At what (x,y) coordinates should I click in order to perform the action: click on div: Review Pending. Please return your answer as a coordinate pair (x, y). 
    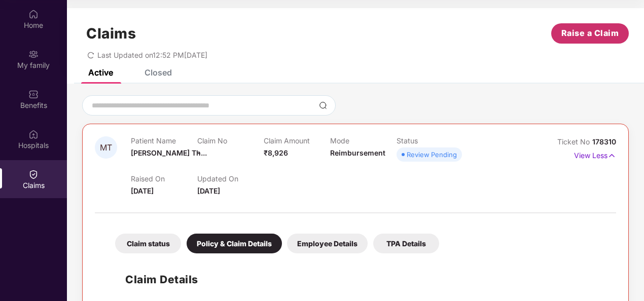
    Looking at the image, I should click on (431, 154).